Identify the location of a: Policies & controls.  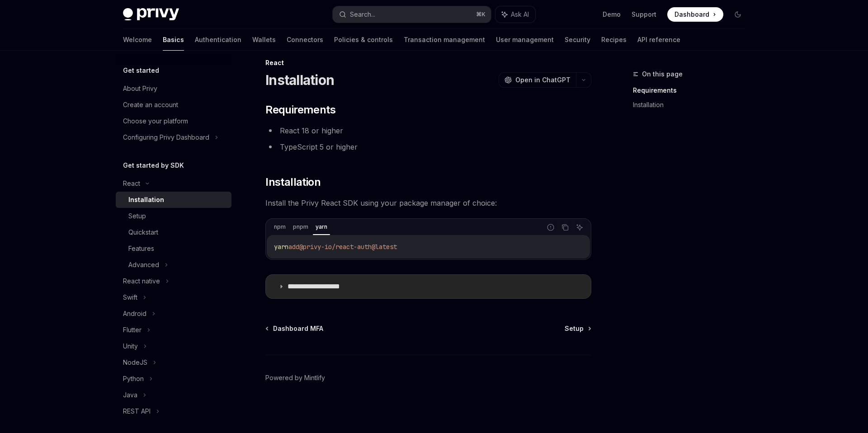
(364, 40).